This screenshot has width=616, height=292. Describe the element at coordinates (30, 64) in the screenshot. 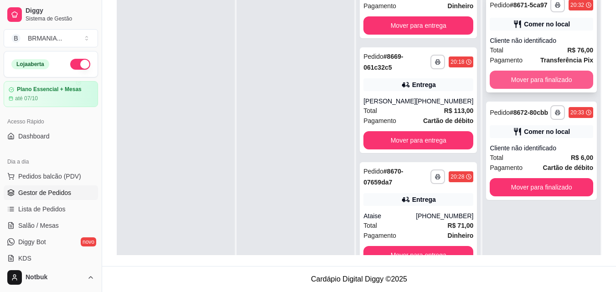

I see `div: Loja aberta` at that location.